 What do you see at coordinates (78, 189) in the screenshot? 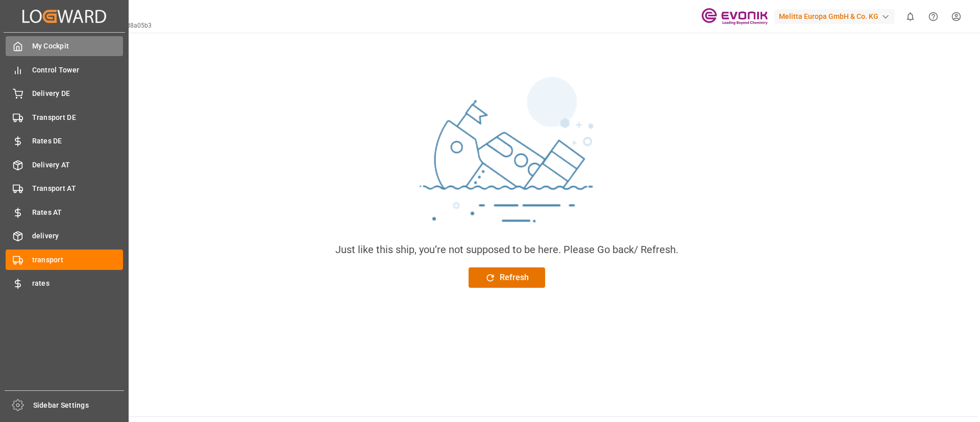
I see `span: Transport AT` at bounding box center [78, 189].